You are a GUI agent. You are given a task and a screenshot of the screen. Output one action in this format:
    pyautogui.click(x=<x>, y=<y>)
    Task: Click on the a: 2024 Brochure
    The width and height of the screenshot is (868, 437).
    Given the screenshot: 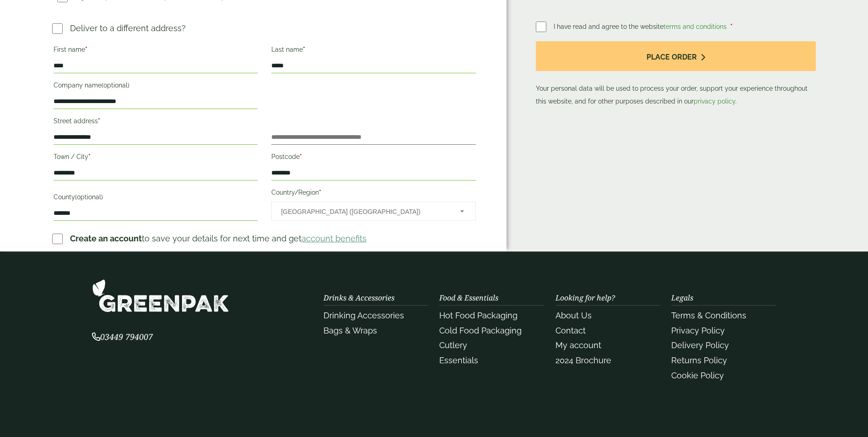 What is the action you would take?
    pyautogui.click(x=583, y=360)
    